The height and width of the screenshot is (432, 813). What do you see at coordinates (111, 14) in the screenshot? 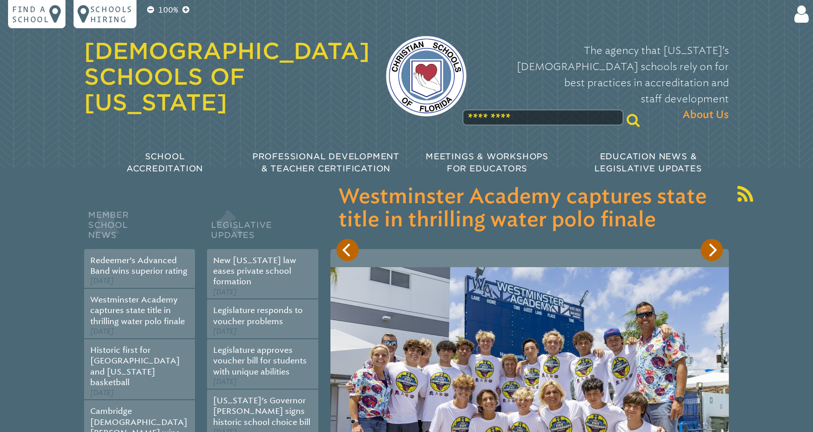
I see `p: Schools Hiring` at bounding box center [111, 14].